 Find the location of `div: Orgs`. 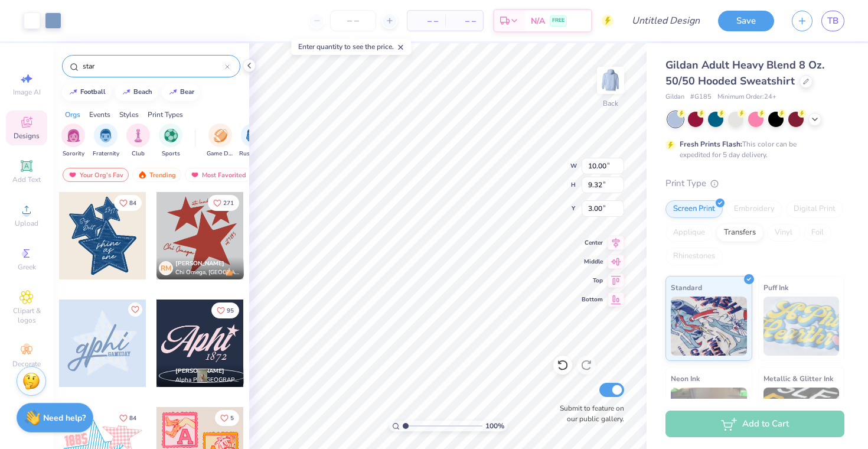

div: Orgs is located at coordinates (73, 115).